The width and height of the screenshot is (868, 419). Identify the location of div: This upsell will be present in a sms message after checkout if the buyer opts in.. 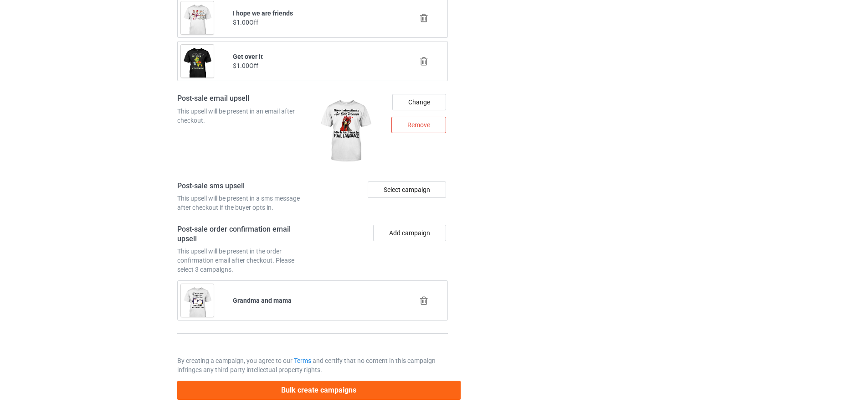
(244, 203).